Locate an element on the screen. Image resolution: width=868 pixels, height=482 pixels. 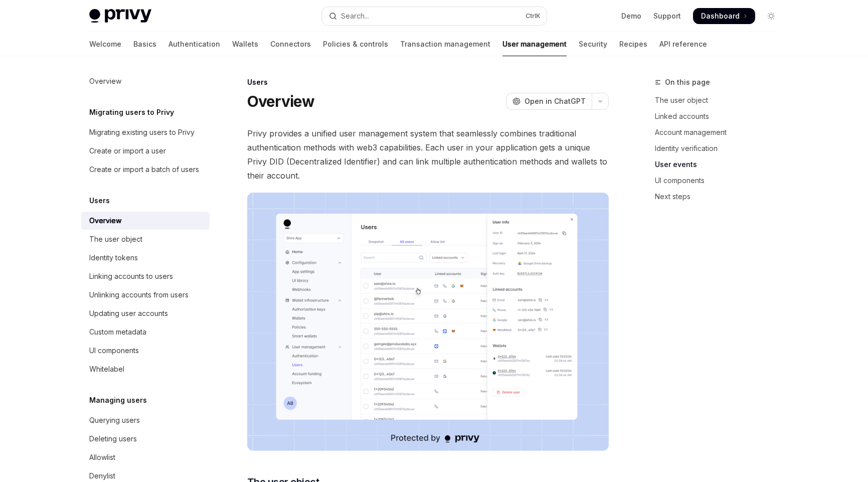
div: Whitelabel is located at coordinates (107, 369).